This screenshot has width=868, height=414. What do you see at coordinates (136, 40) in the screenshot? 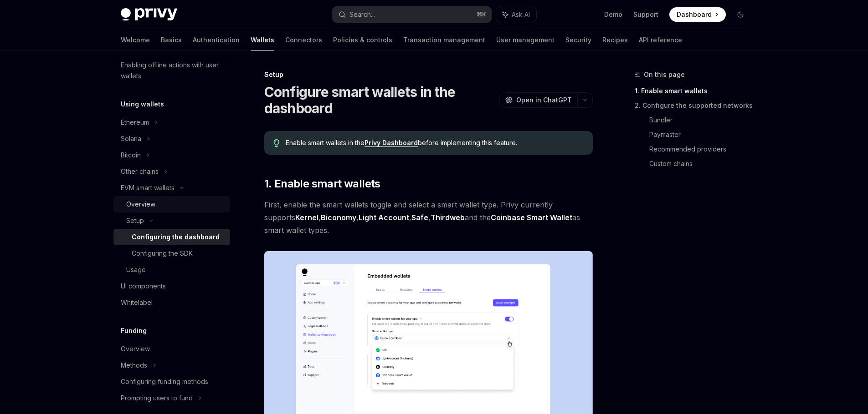
I see `a: Welcome` at bounding box center [136, 40].